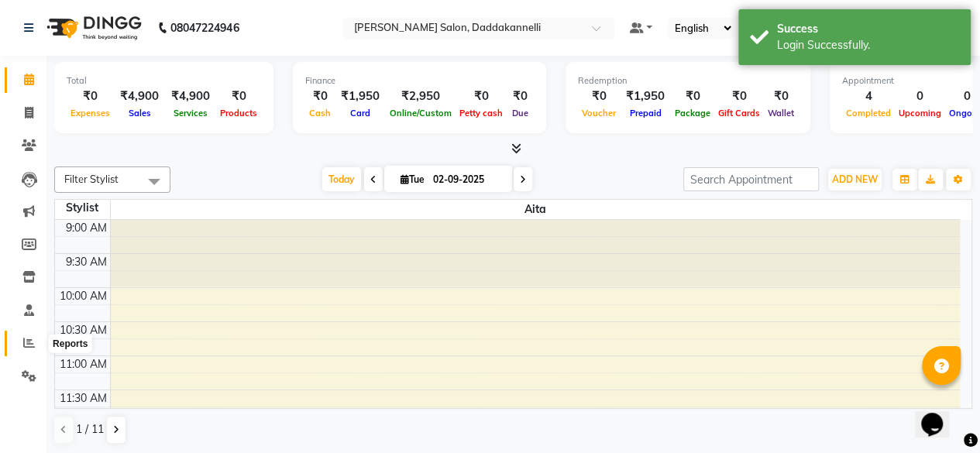  What do you see at coordinates (204, 27) in the screenshot?
I see `b: 08047224946` at bounding box center [204, 27].